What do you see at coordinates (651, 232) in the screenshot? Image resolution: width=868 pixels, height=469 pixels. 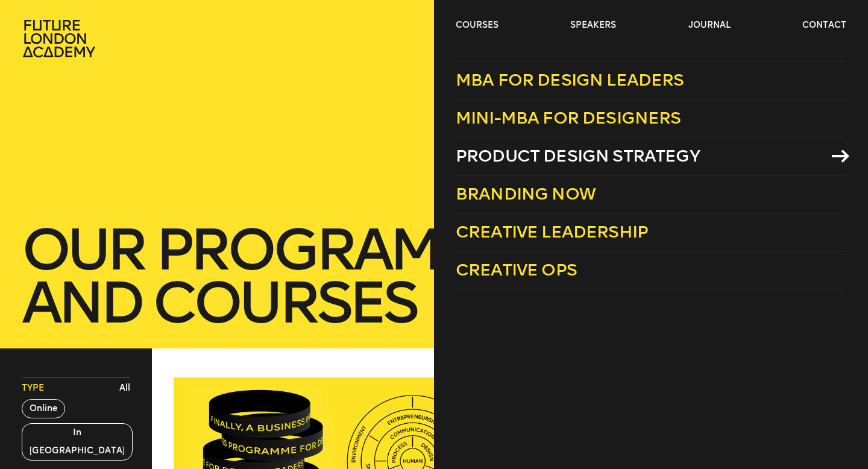 I see `a: Creative Leadership` at bounding box center [651, 232].